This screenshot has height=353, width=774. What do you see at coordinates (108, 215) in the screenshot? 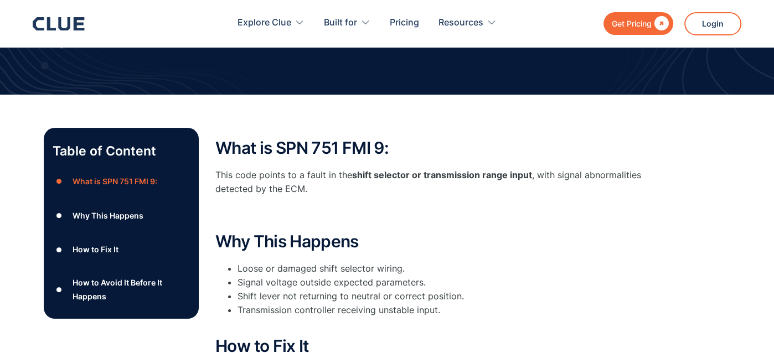
I see `div: Why This Happens` at bounding box center [108, 215].